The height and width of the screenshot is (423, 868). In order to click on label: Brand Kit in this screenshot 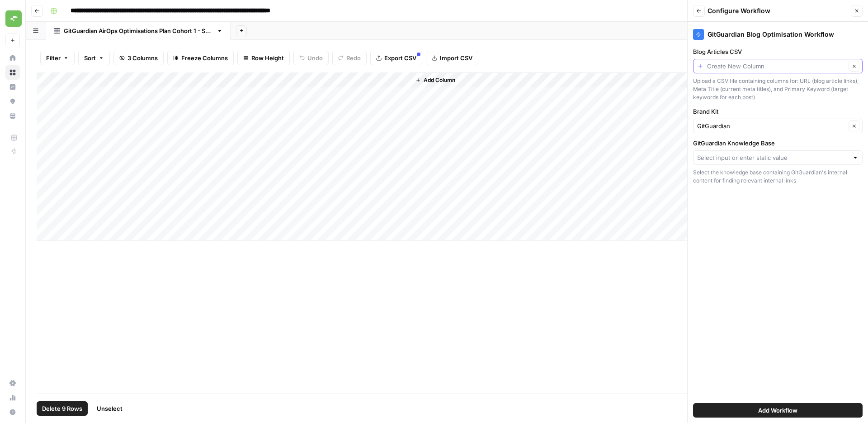, I will do `click(778, 111)`.